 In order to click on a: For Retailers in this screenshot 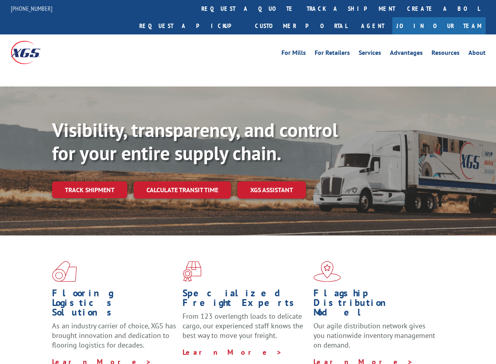, I will do `click(332, 54)`.